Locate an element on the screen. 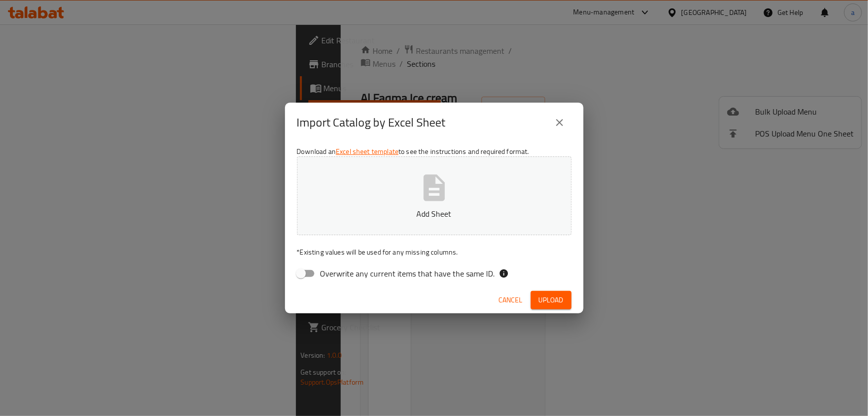 The height and width of the screenshot is (416, 868). a: Excel sheet template is located at coordinates (367, 151).